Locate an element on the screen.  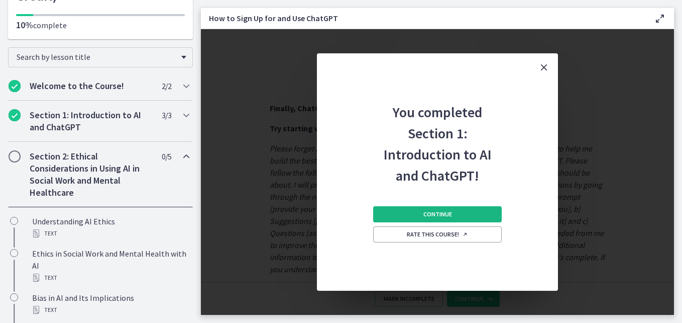
h2: Section 1: Introduction to AI and ChatGPT is located at coordinates (91, 121).